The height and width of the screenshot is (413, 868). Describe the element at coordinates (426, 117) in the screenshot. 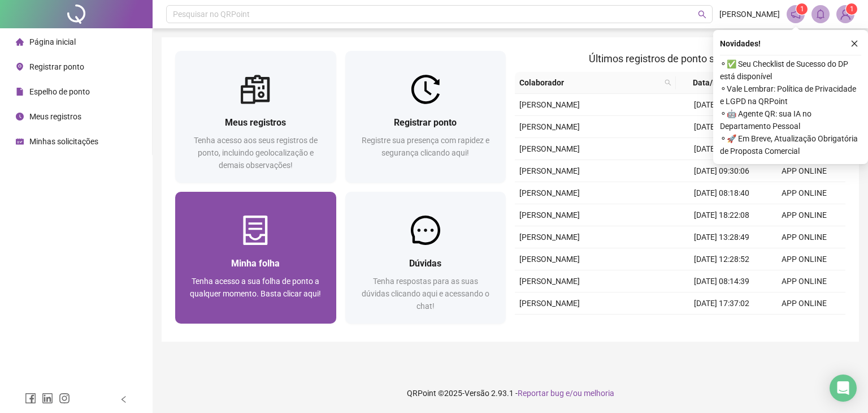

I see `a: Registrar pontoRegistre sua presença com rapidez e segurança clicando aqui!` at that location.